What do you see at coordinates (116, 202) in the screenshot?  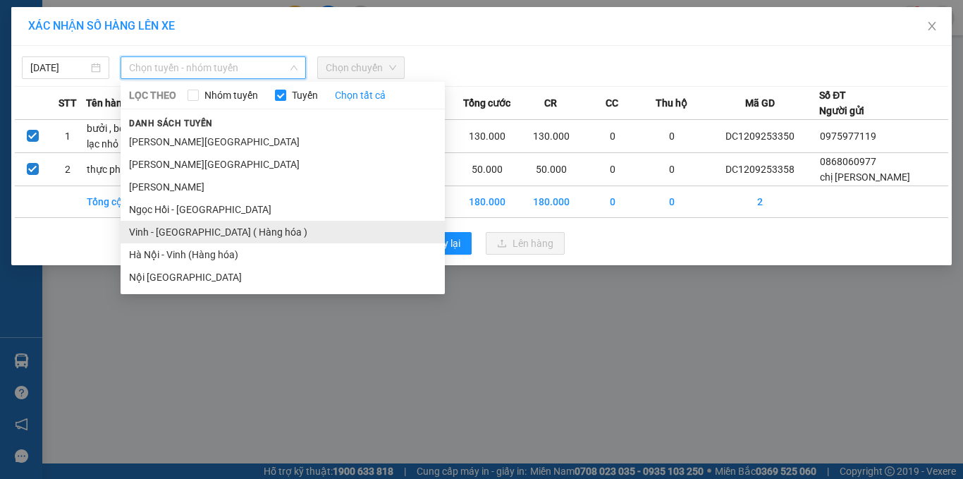 I see `td: Tổng cộng` at bounding box center [116, 202].